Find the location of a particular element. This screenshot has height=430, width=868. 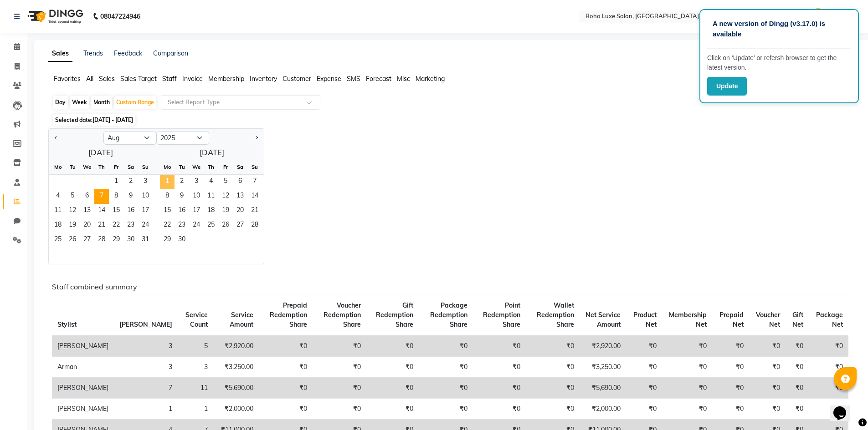

span: Wallet Redemption Share is located at coordinates (556, 315).